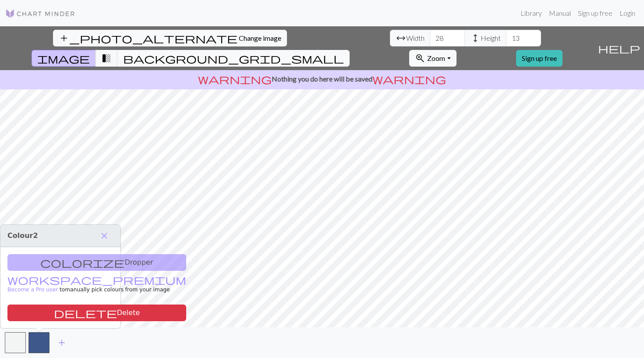 The height and width of the screenshot is (358, 644). What do you see at coordinates (619, 48) in the screenshot?
I see `span: help` at bounding box center [619, 48].